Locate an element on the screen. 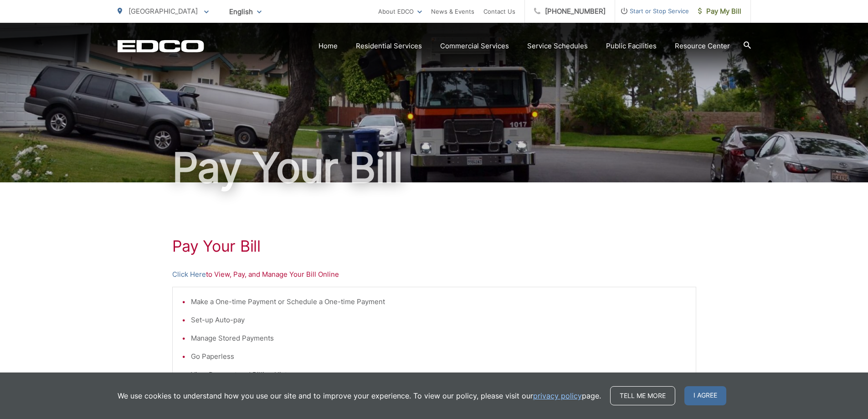 Image resolution: width=868 pixels, height=419 pixels. a: Commercial Services is located at coordinates (474, 46).